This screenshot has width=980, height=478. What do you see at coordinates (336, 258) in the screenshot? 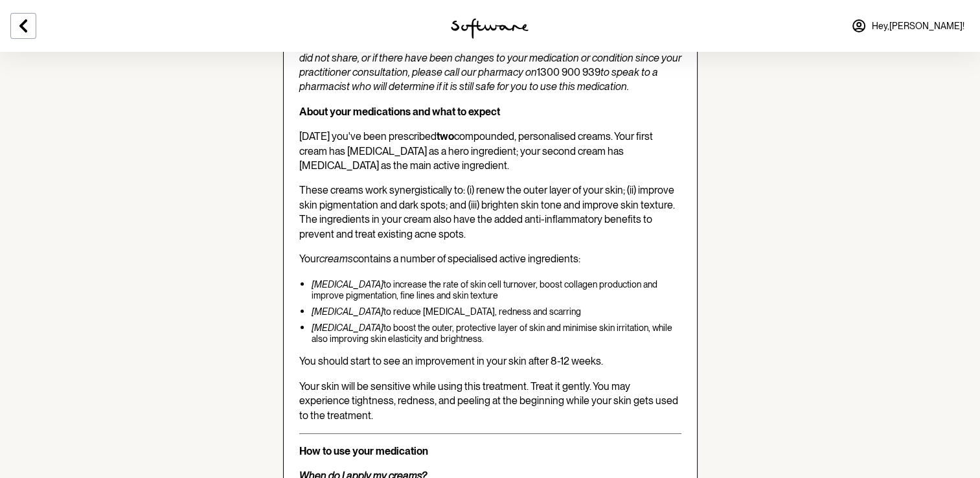
I see `em: creams` at bounding box center [336, 258].